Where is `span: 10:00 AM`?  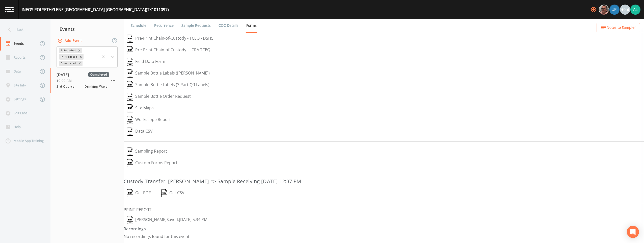
span: 10:00 AM is located at coordinates (66, 81).